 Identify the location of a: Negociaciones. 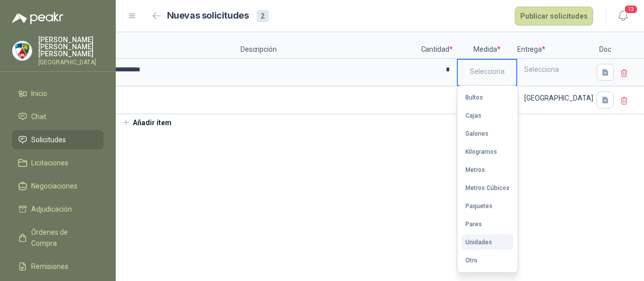
(58, 186).